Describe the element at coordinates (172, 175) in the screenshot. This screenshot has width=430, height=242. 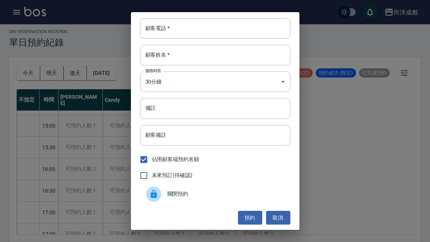
I see `span: 未來預訂(待確認)` at that location.